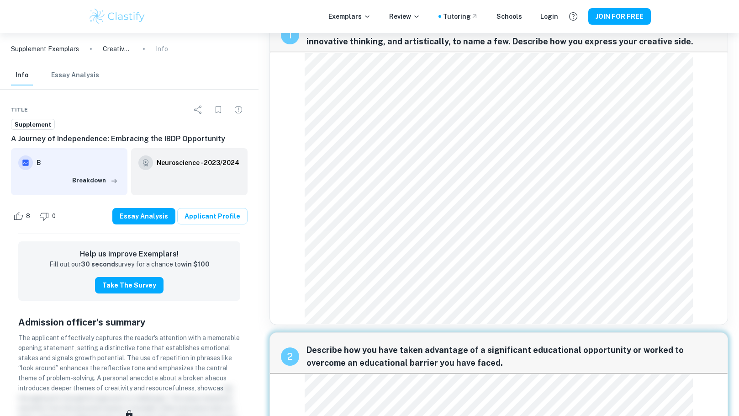 The width and height of the screenshot is (739, 416). I want to click on p: Supplement Exemplars, so click(45, 49).